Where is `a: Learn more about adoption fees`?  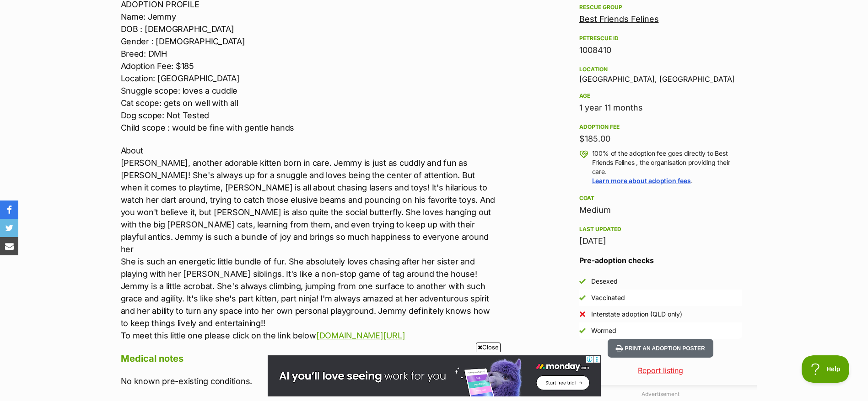 a: Learn more about adoption fees is located at coordinates (641, 180).